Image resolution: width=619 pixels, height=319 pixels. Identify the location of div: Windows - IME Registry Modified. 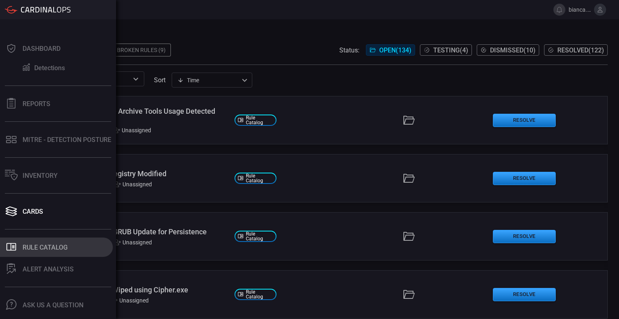
(144, 173).